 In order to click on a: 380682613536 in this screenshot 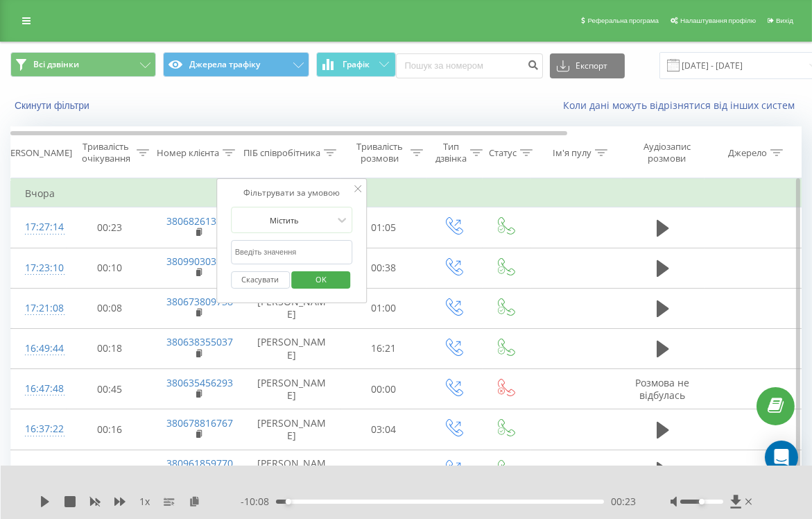, I will do `click(201, 220)`.